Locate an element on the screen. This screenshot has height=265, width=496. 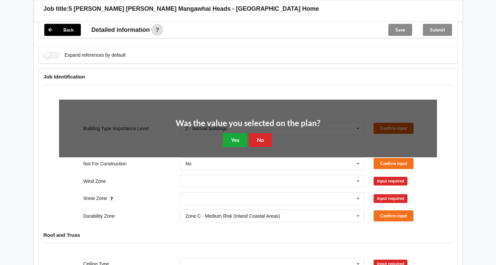
h3: Job title: is located at coordinates (56, 9).